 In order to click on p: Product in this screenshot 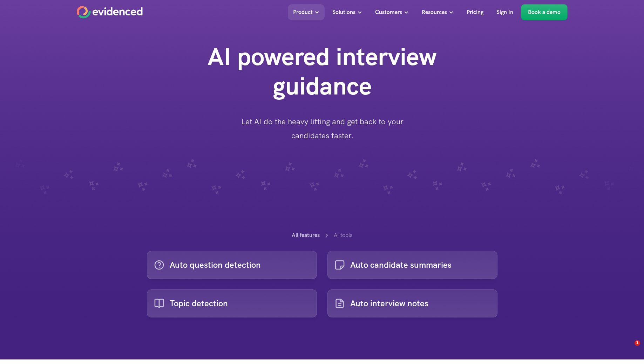, I will do `click(303, 12)`.